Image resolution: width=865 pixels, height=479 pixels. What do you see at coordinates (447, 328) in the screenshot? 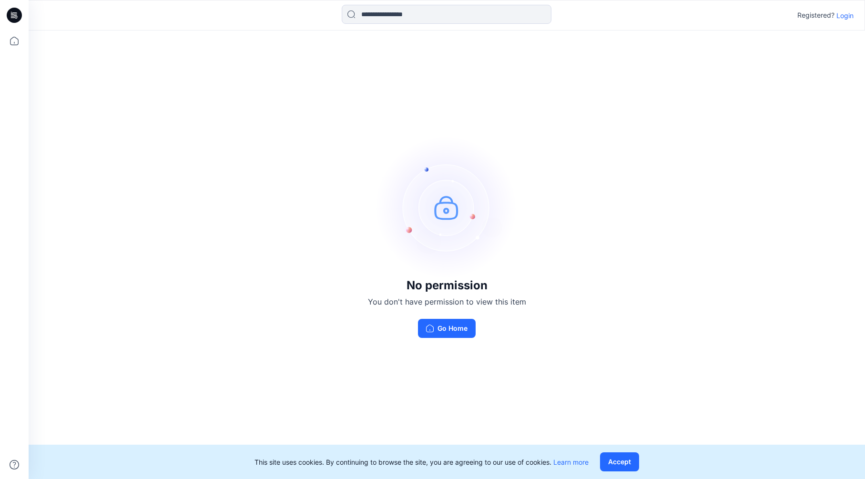
I see `button: Go Home` at bounding box center [447, 328].